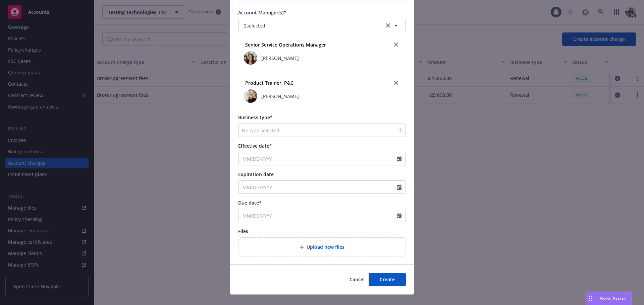 This screenshot has height=305, width=644. What do you see at coordinates (262, 13) in the screenshot?
I see `span: Account Manager(s)*` at bounding box center [262, 13].